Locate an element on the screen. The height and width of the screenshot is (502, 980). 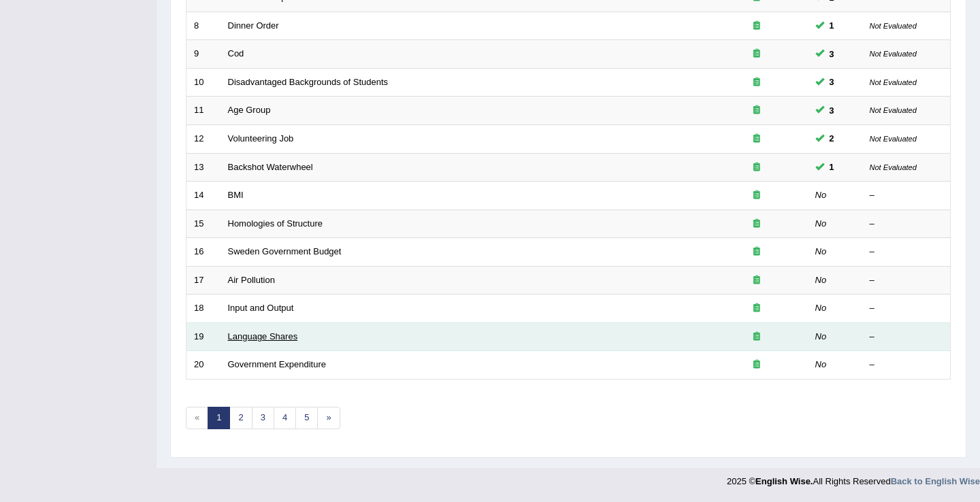
a: Back to English Wise is located at coordinates (935, 481).